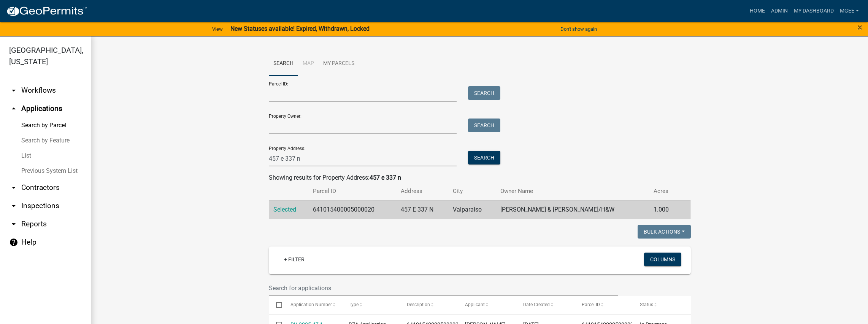 Image resolution: width=868 pixels, height=324 pixels. What do you see at coordinates (283, 64) in the screenshot?
I see `a: Search` at bounding box center [283, 64].